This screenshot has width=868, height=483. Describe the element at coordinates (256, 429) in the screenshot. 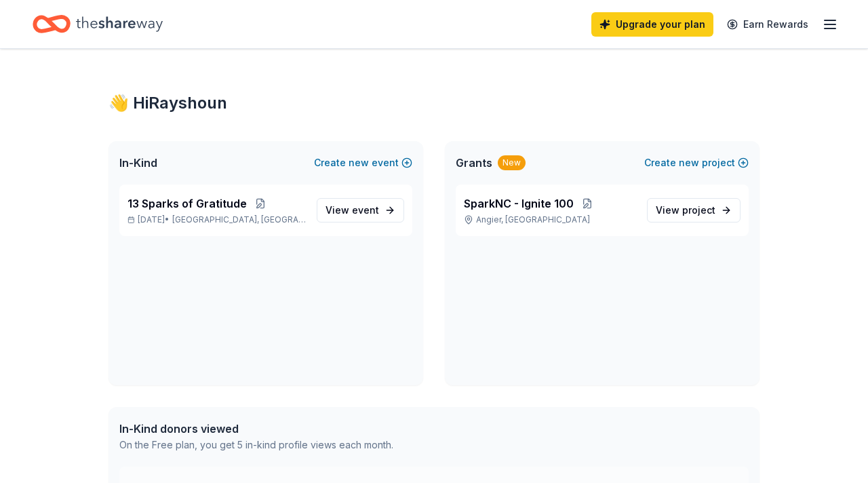

I see `div: In-Kind donors viewed` at that location.